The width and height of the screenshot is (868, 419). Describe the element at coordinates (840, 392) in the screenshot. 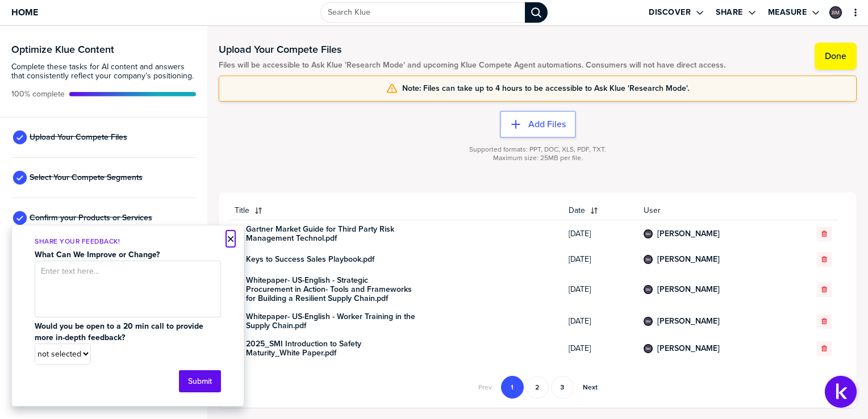

I see `button: Open Support Center` at that location.